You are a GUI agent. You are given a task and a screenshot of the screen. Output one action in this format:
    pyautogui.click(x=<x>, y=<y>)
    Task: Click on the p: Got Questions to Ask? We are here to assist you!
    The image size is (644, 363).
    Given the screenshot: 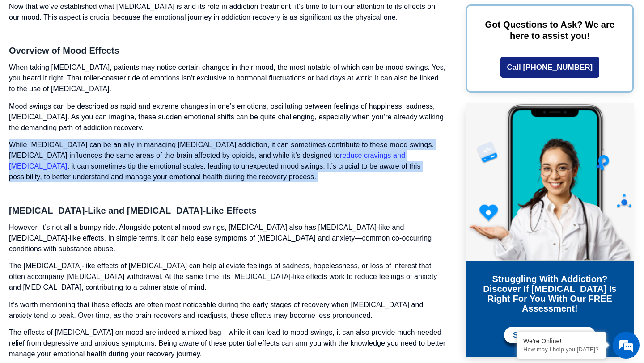 What is the action you would take?
    pyautogui.click(x=550, y=31)
    